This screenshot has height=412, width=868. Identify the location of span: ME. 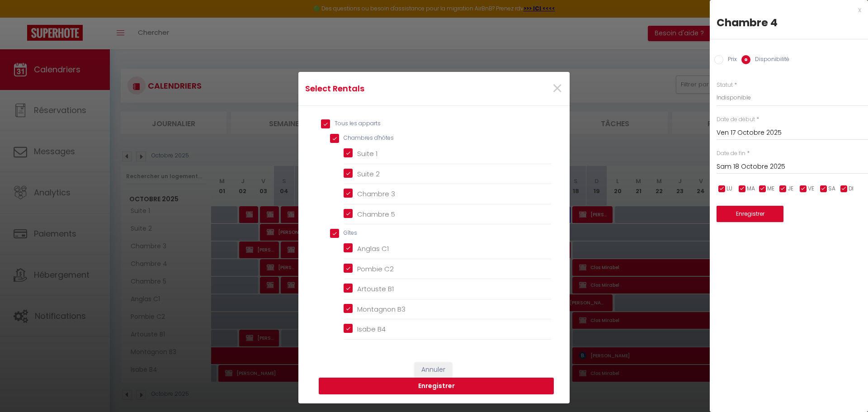
(771, 189).